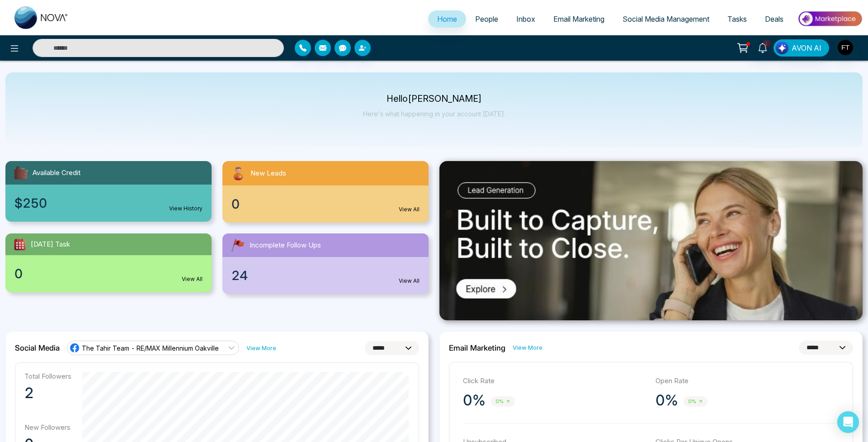 This screenshot has width=868, height=442. I want to click on img: Market-place.gif, so click(829, 18).